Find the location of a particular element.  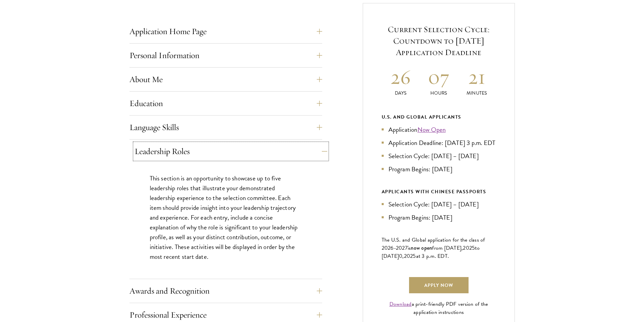

span: -202 is located at coordinates (399, 248).